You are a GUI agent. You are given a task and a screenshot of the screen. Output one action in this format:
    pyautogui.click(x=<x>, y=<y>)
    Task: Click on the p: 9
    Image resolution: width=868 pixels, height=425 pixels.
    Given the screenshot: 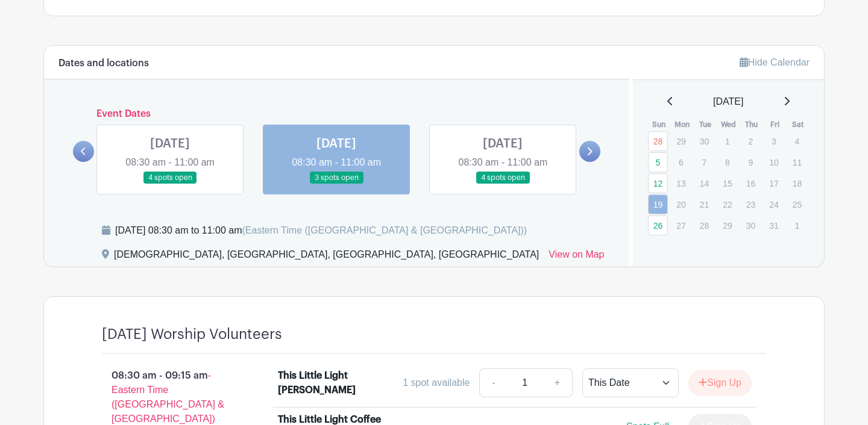 What is the action you would take?
    pyautogui.click(x=750, y=162)
    